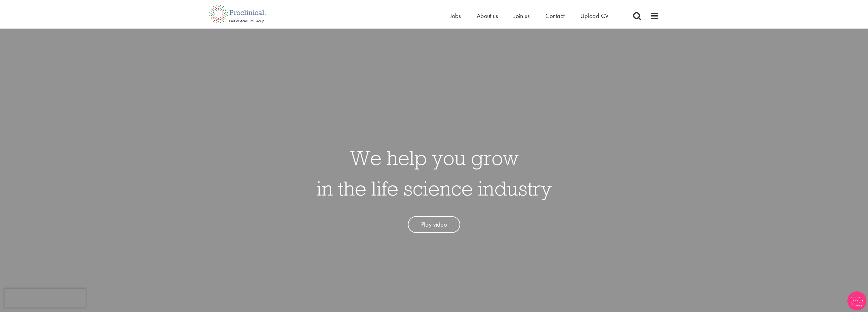  What do you see at coordinates (594, 16) in the screenshot?
I see `span: Upload CV` at bounding box center [594, 16].